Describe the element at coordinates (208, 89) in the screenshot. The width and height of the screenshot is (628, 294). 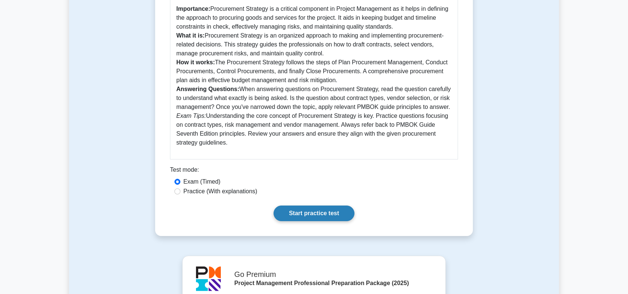
I see `b: Answering Questions:` at that location.